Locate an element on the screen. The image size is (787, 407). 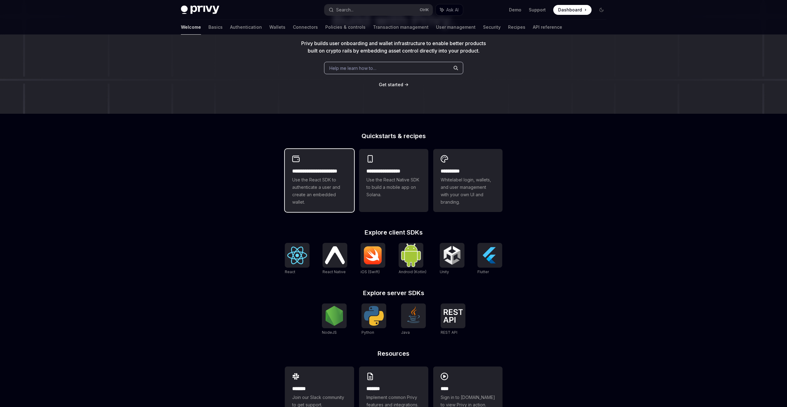
span: Unity is located at coordinates (444, 272).